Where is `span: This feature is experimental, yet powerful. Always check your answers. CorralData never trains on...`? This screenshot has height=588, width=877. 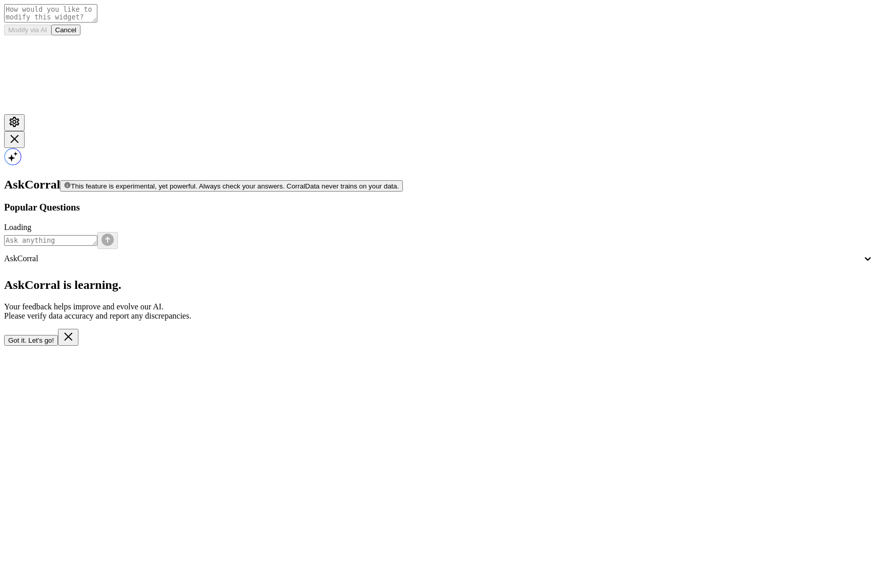 span: This feature is experimental, yet powerful. Always check your answers. CorralData never trains on... is located at coordinates (234, 186).